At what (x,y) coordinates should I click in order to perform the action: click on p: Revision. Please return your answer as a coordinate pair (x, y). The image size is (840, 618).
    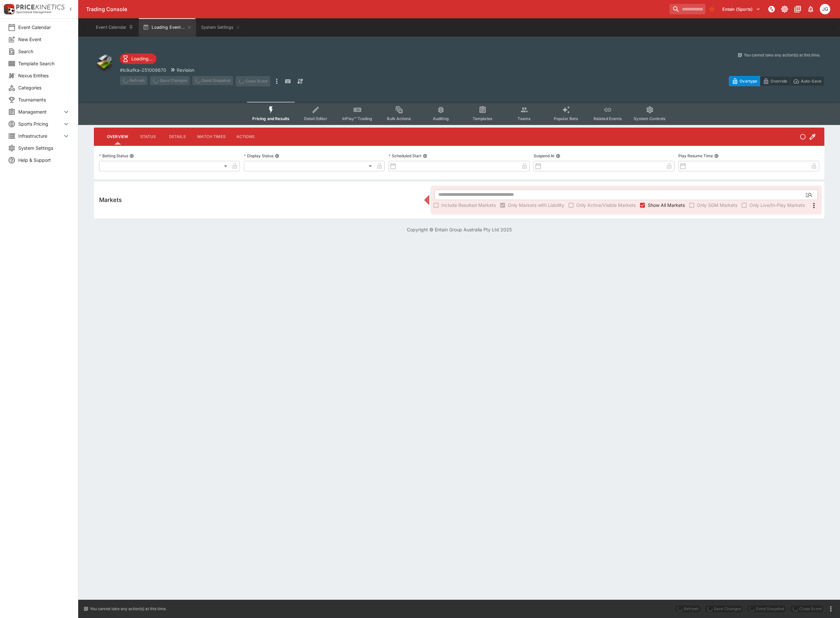
    Looking at the image, I should click on (185, 70).